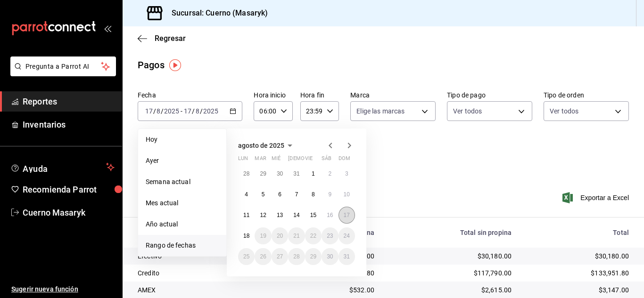 The image size is (644, 298). Describe the element at coordinates (161, 38) in the screenshot. I see `button: Regresar` at that location.